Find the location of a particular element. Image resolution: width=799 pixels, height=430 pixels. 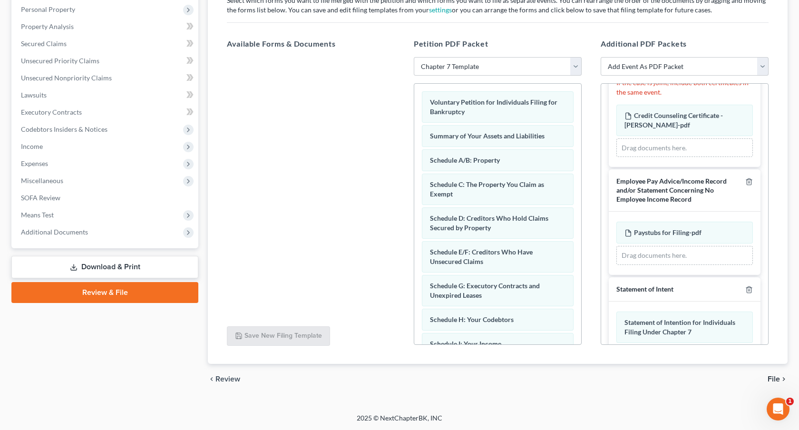

a: Property Analysis is located at coordinates (106, 27).